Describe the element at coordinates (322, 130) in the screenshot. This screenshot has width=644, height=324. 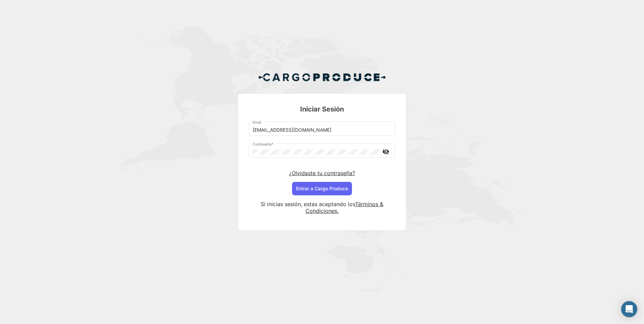
I see `input: Email` at that location.